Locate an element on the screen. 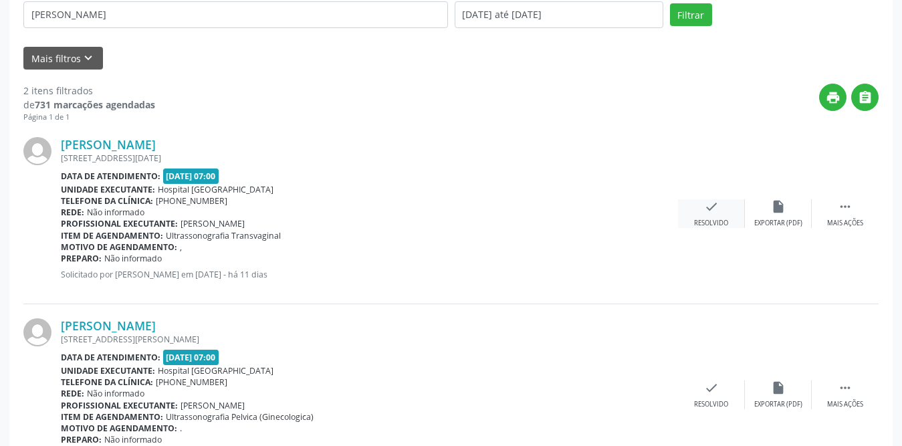 The image size is (902, 446). i: print is located at coordinates (833, 98).